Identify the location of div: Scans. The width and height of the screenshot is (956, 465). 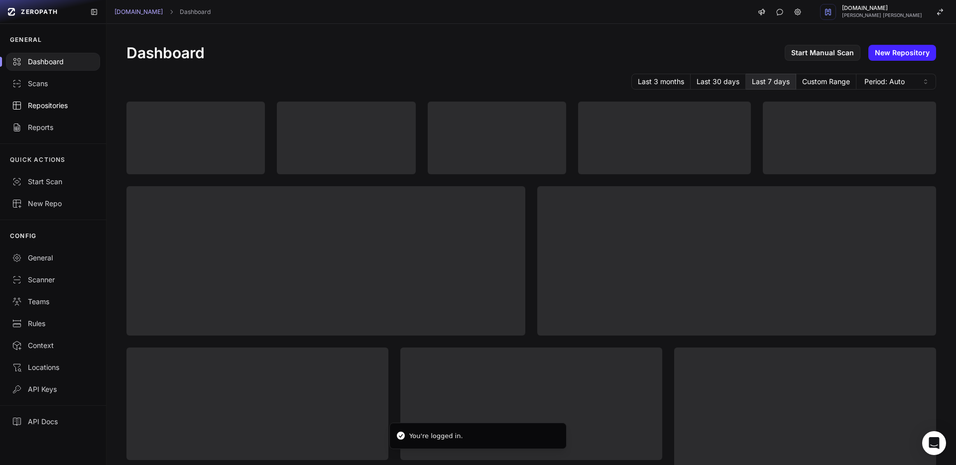
(53, 84).